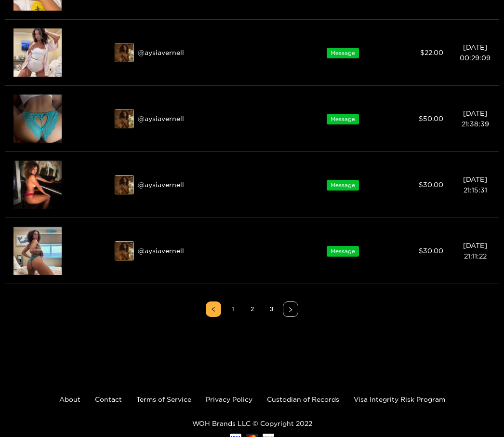 This screenshot has width=504, height=437. What do you see at coordinates (214, 309) in the screenshot?
I see `span: left` at bounding box center [214, 309].